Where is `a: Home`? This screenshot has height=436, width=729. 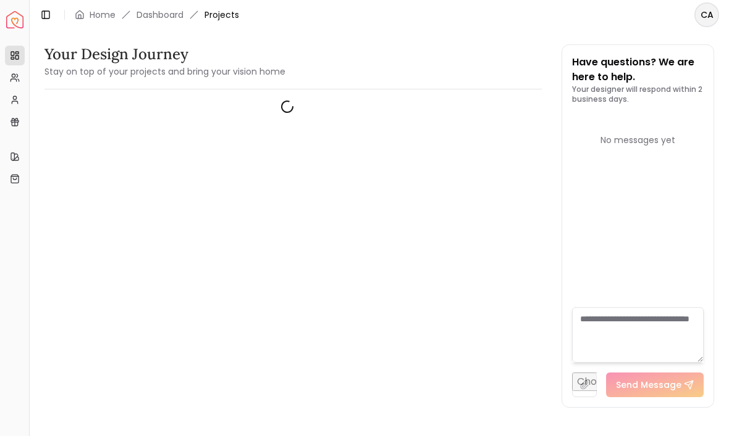 a: Home is located at coordinates (102, 15).